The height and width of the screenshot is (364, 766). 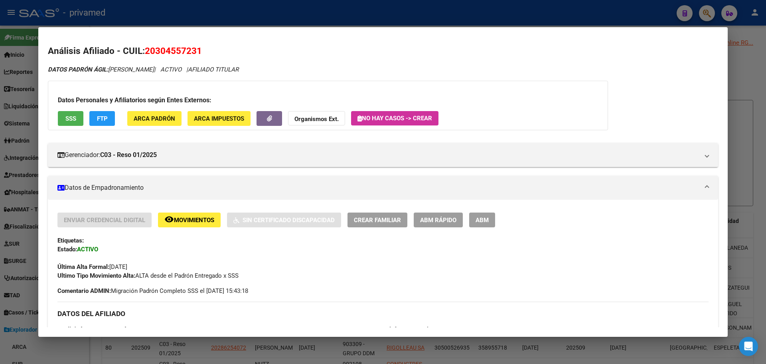 I want to click on span: No hay casos -> Crear, so click(x=395, y=118).